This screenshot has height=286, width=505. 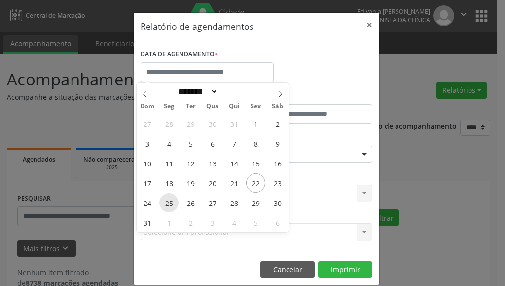 What do you see at coordinates (169, 123) in the screenshot?
I see `span: Julho 28, 2025` at bounding box center [169, 123].